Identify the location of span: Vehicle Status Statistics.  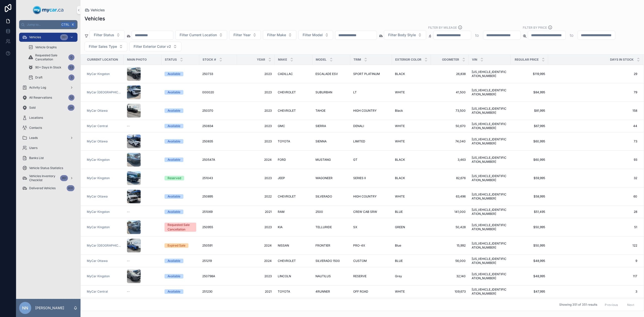
(46, 168).